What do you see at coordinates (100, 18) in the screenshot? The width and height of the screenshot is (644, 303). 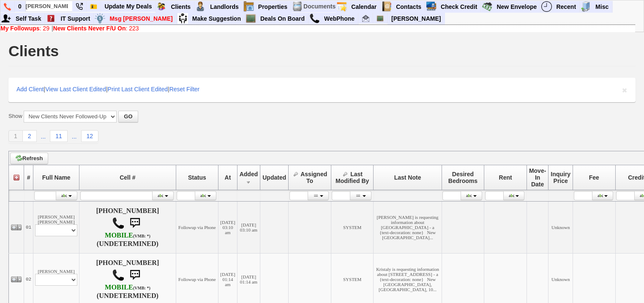 I see `img: money.png` at bounding box center [100, 18].